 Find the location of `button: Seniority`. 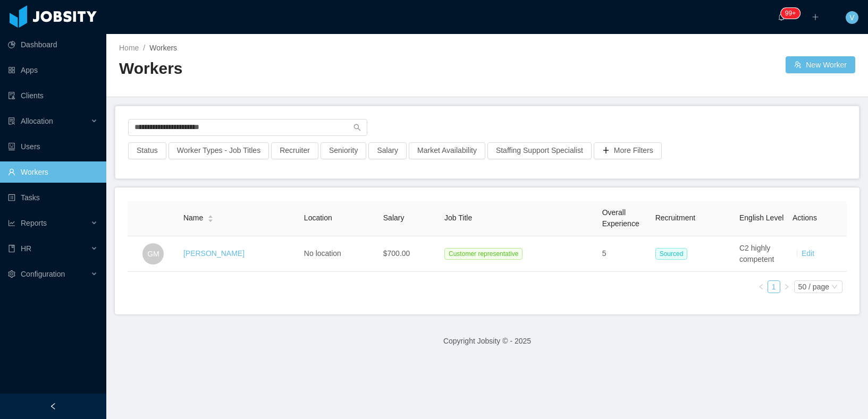

button: Seniority is located at coordinates (344, 151).